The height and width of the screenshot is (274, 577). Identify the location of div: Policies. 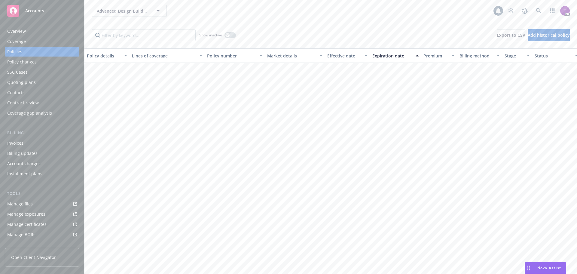
(15, 52).